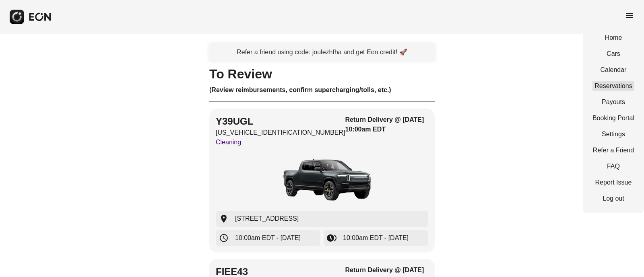  What do you see at coordinates (281, 121) in the screenshot?
I see `h2: Y39UGL` at bounding box center [281, 121].